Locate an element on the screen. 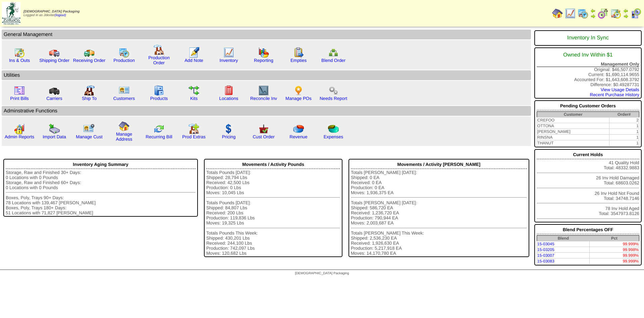  a: 15-03083 is located at coordinates (546, 261).